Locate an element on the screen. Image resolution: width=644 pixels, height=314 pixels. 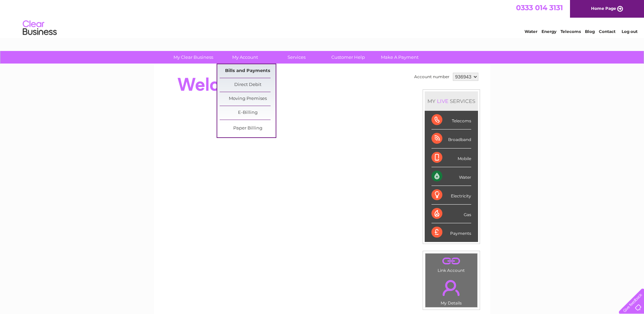
a: My Clear Business is located at coordinates (193, 57).